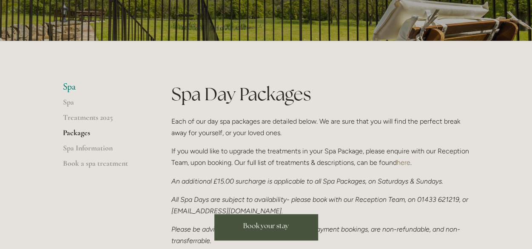 The image size is (532, 249). I want to click on span: Book your stay, so click(266, 226).